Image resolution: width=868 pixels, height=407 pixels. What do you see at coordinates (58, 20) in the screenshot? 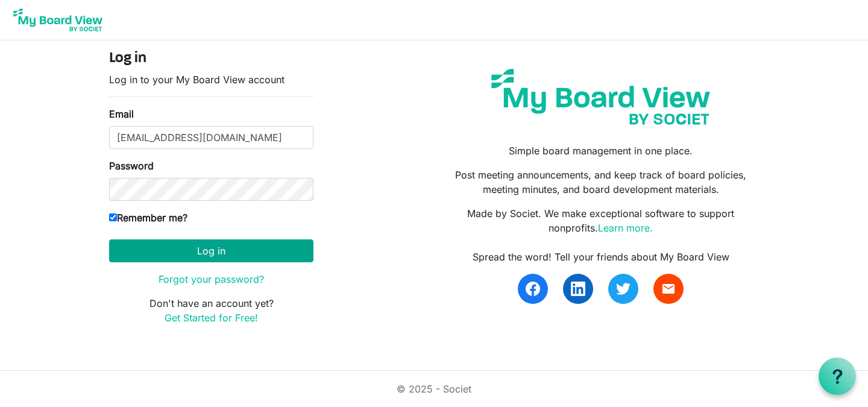
I see `img: My Board View Logo` at bounding box center [58, 20].